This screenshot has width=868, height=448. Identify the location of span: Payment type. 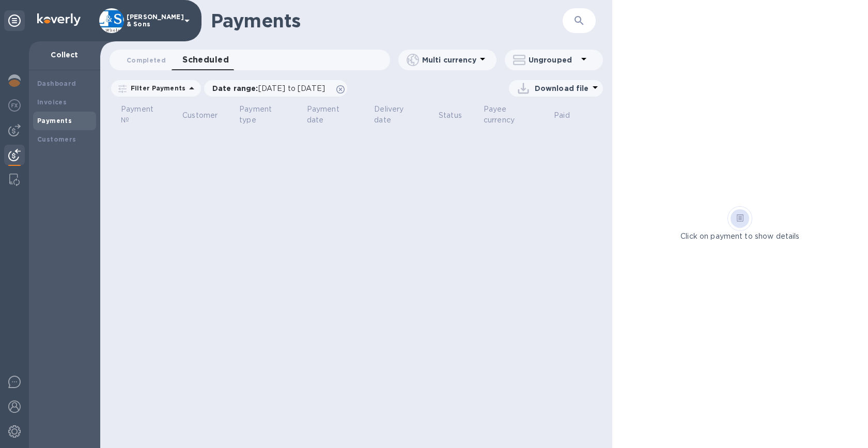
(269, 114).